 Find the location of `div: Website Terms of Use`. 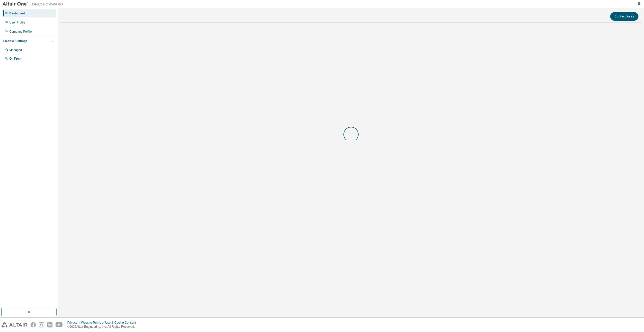

div: Website Terms of Use is located at coordinates (98, 322).